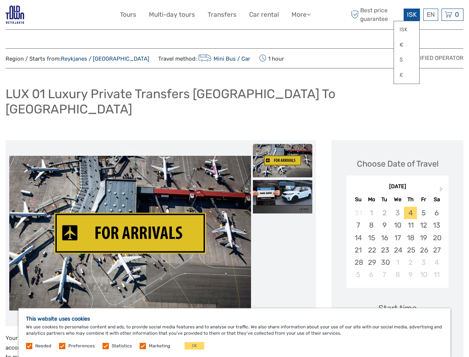  I want to click on span: Travel method:, so click(204, 58).